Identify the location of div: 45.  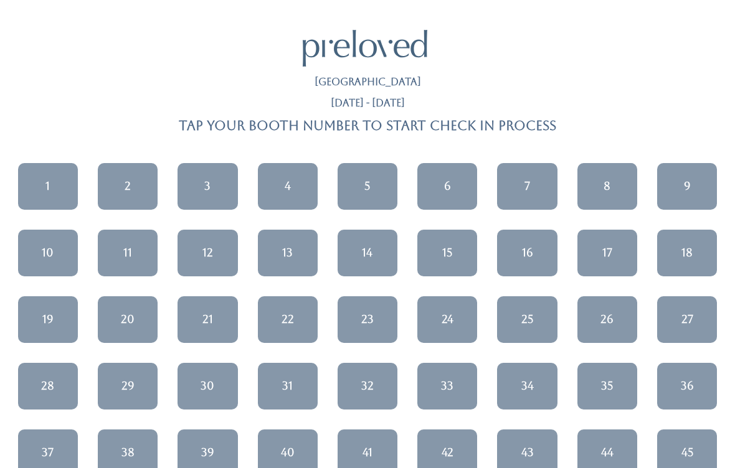
(687, 453).